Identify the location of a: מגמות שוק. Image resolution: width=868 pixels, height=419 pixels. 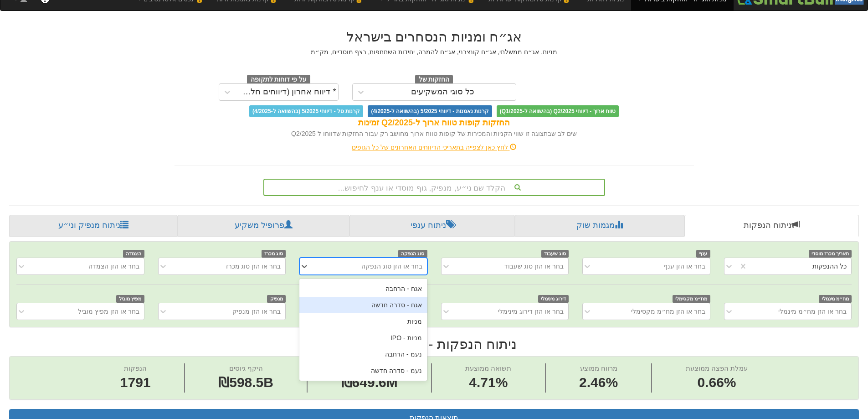
(599, 225).